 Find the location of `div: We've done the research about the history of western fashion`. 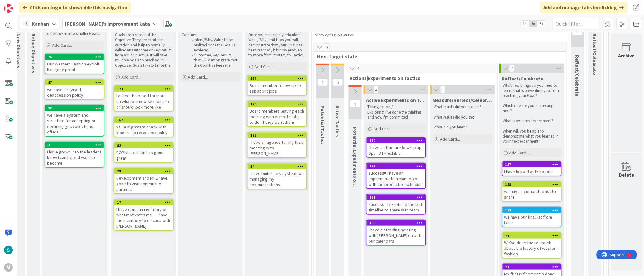

div: We've done the research about the history of western fashion is located at coordinates (531, 248).